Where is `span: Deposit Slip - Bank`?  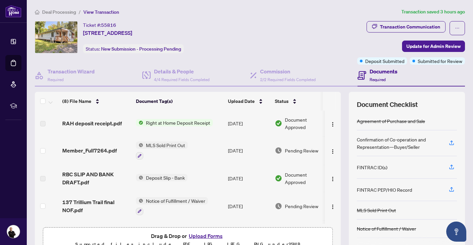 span: Deposit Slip - Bank is located at coordinates (165, 177).